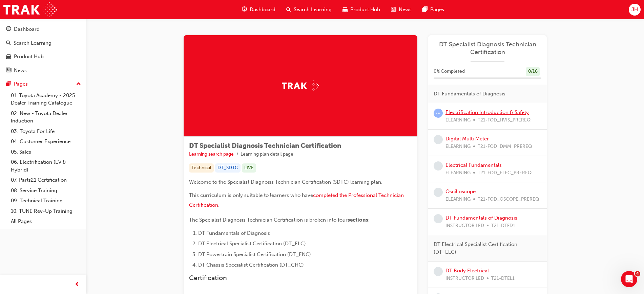  I want to click on a: 08. Service Training, so click(46, 191).